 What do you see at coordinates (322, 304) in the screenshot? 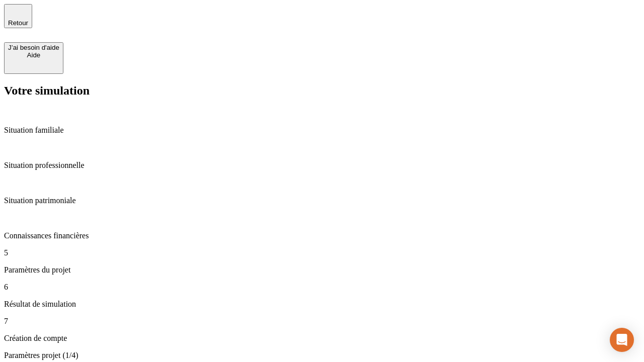
I see `p: Résultat de simulation` at bounding box center [322, 304].